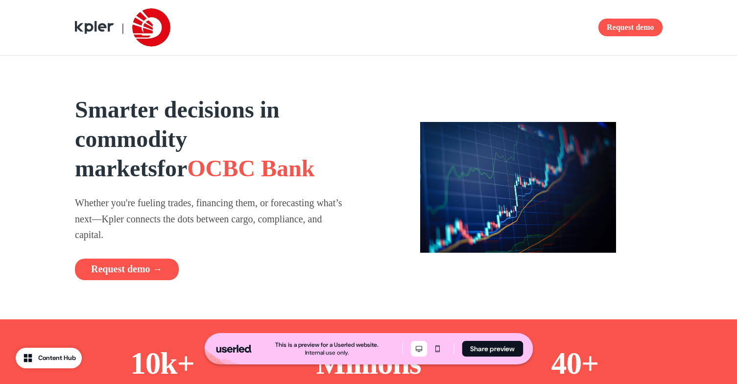 The width and height of the screenshot is (737, 384). Describe the element at coordinates (127, 269) in the screenshot. I see `button: Request demo →` at that location.